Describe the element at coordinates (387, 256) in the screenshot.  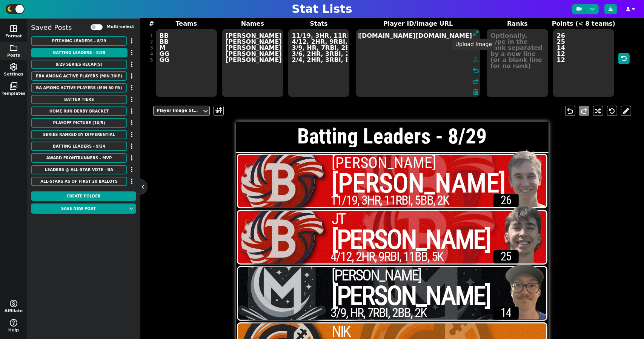
I see `span: 4/12, 2HR, 9RBI, 11BB, 5K` at that location.